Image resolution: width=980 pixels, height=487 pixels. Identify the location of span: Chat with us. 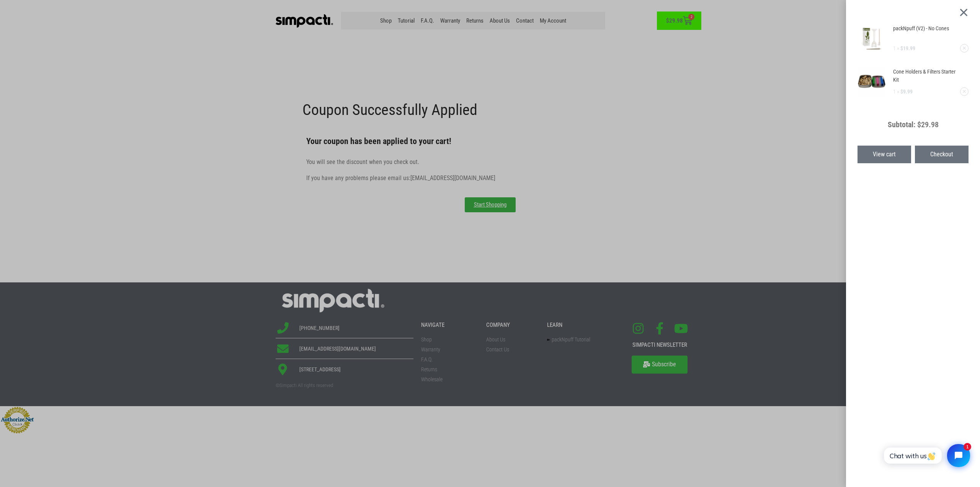
(37, 18).